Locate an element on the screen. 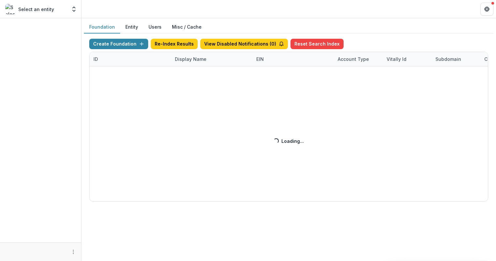 The image size is (496, 261). button: Foundation is located at coordinates (102, 27).